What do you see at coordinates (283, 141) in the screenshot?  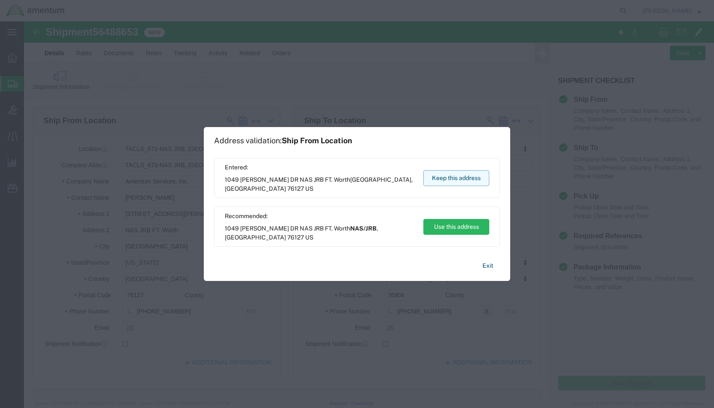 I see `h1: Address validation:` at bounding box center [283, 141].